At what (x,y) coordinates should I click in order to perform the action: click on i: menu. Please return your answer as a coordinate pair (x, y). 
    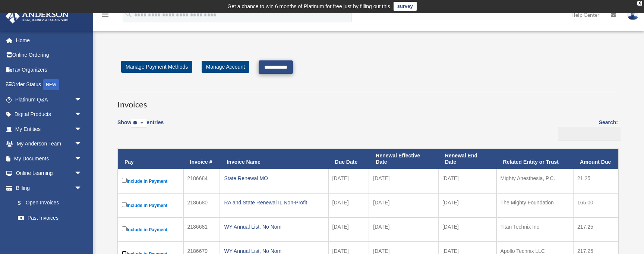
    Looking at the image, I should click on (105, 15).